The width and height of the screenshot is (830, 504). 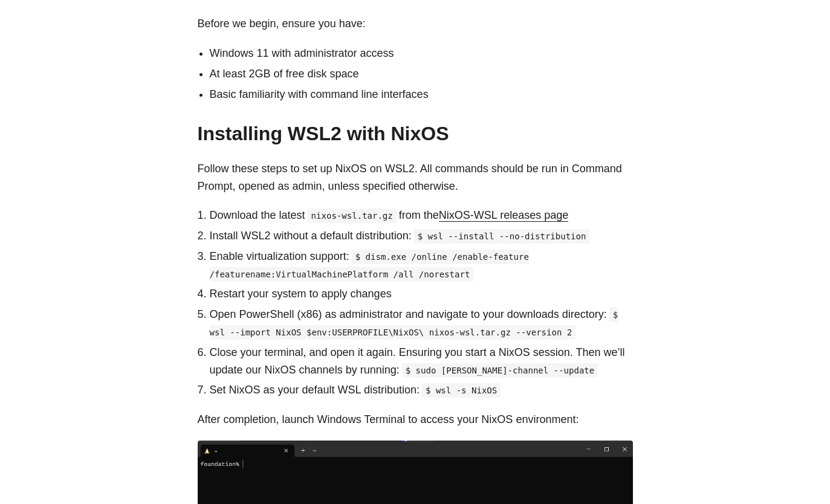 What do you see at coordinates (502, 236) in the screenshot?
I see `code: $ wsl --install --no-distribution` at bounding box center [502, 236].